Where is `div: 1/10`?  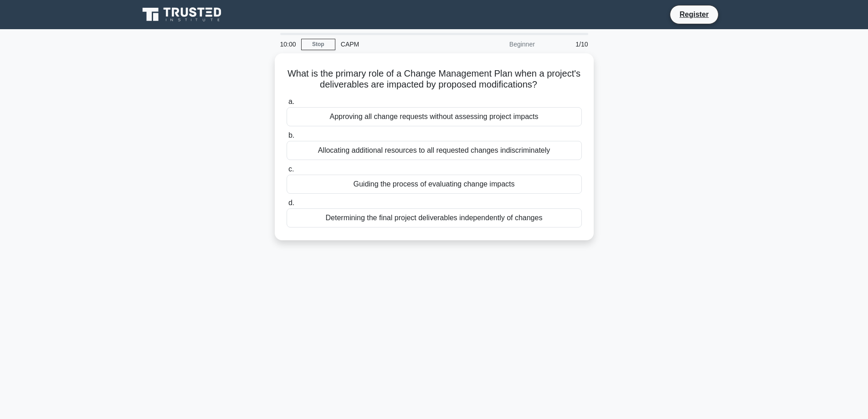 div: 1/10 is located at coordinates (566, 44).